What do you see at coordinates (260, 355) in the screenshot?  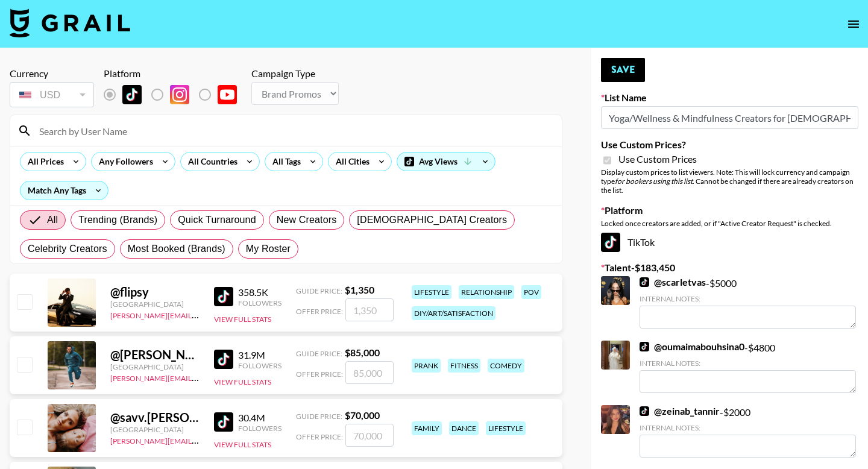 I see `div: 31.9M` at bounding box center [260, 355].